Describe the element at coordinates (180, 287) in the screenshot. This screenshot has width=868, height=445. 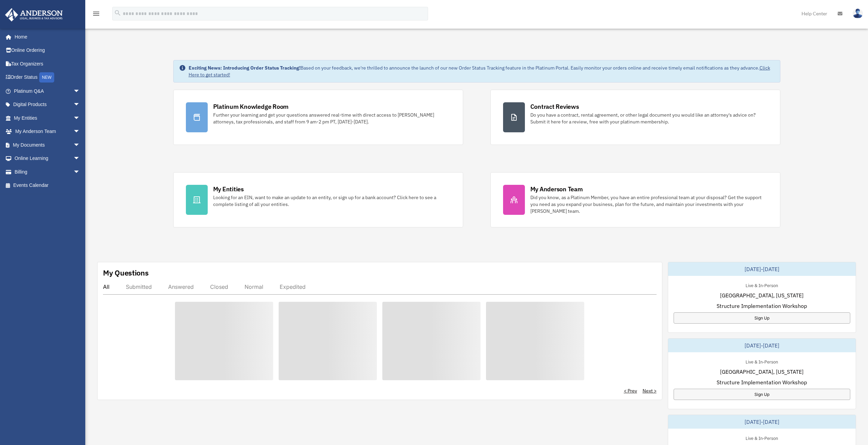
I see `div: Answered` at that location.